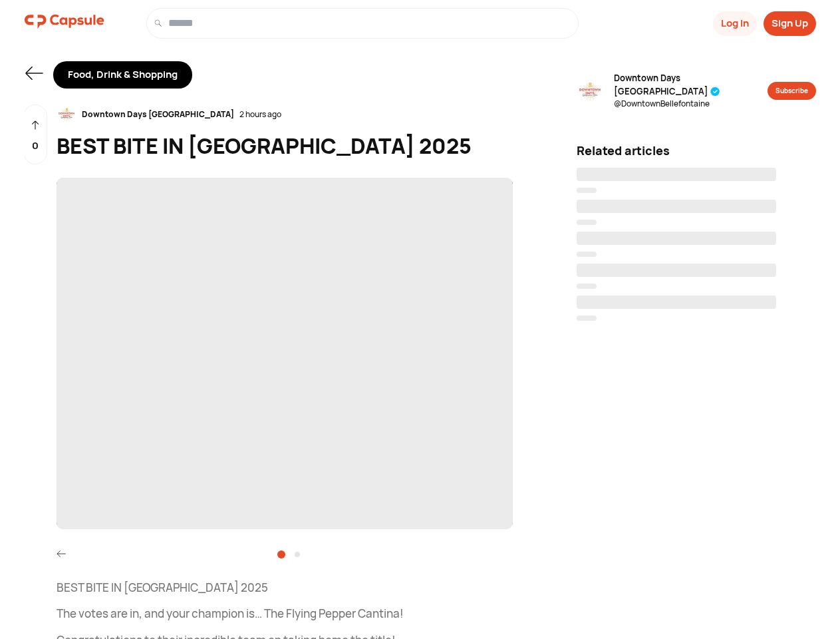 The height and width of the screenshot is (639, 840). Describe the element at coordinates (696, 151) in the screenshot. I see `div: Related articles` at that location.